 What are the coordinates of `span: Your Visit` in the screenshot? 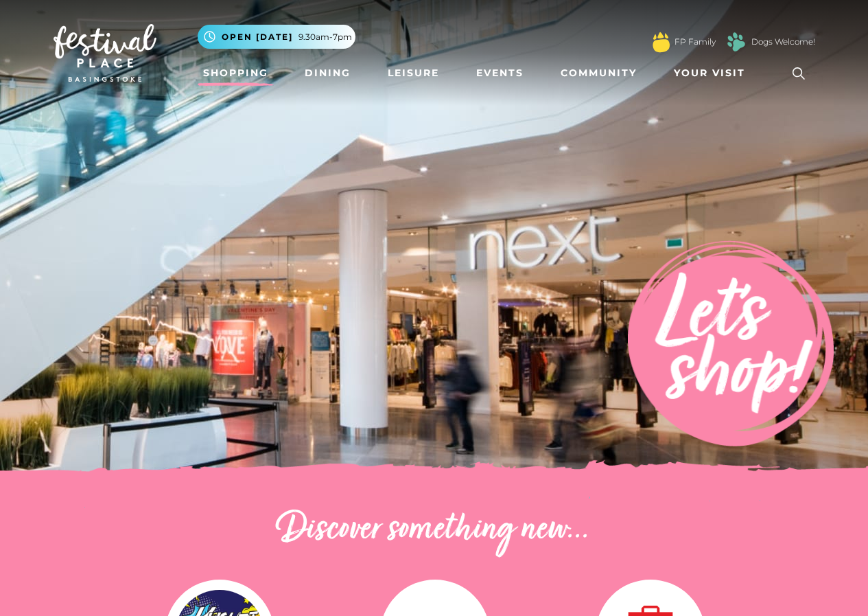 It's located at (709, 73).